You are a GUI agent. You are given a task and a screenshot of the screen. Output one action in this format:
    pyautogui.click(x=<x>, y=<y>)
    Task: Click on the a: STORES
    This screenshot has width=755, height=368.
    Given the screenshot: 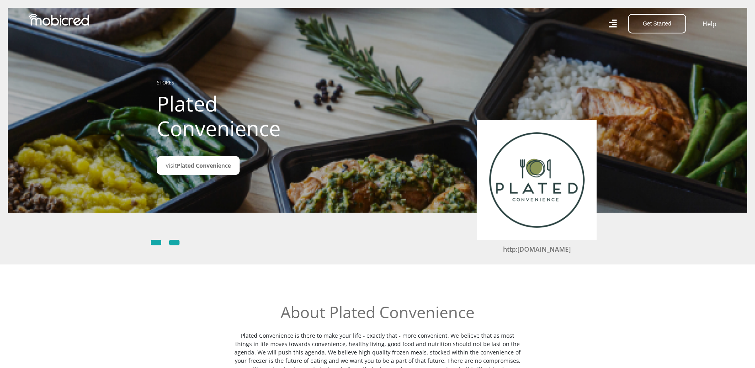 What is the action you would take?
    pyautogui.click(x=166, y=82)
    